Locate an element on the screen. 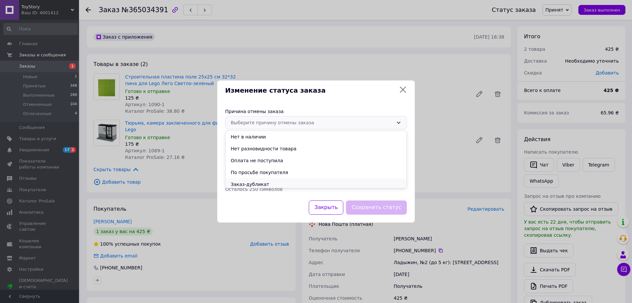 The height and width of the screenshot is (303, 632). li: Оплата не поступила is located at coordinates (316, 160).